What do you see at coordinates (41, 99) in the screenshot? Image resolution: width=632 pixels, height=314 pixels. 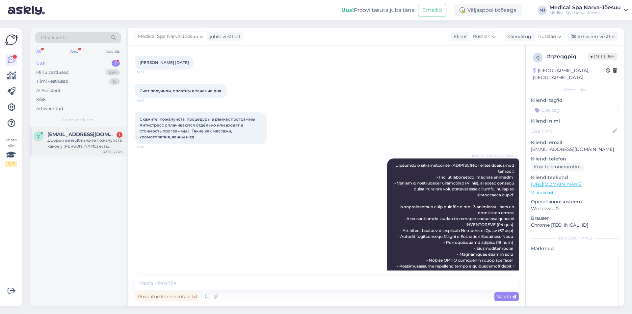 I see `div: Kõik` at bounding box center [41, 99].